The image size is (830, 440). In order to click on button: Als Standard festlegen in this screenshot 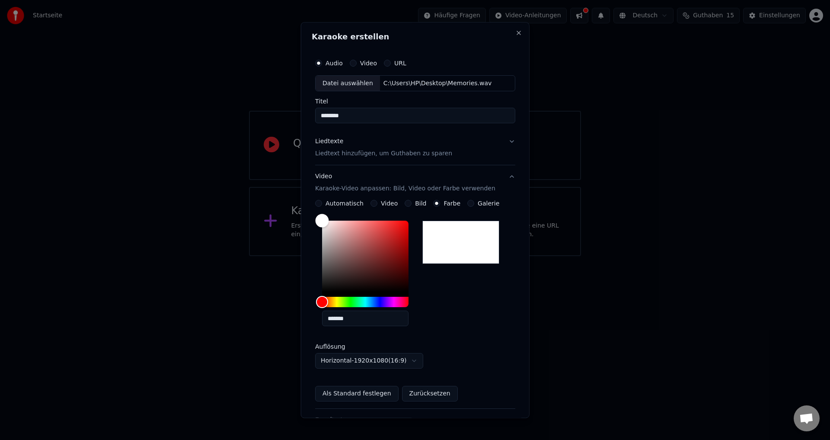, I will do `click(357, 394)`.